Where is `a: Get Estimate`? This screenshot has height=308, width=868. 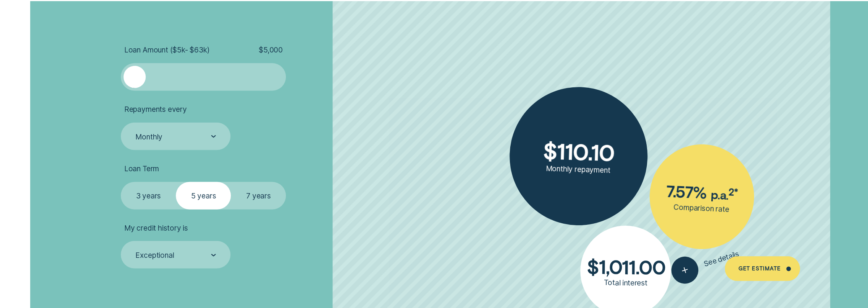
a: Get Estimate is located at coordinates (762, 269).